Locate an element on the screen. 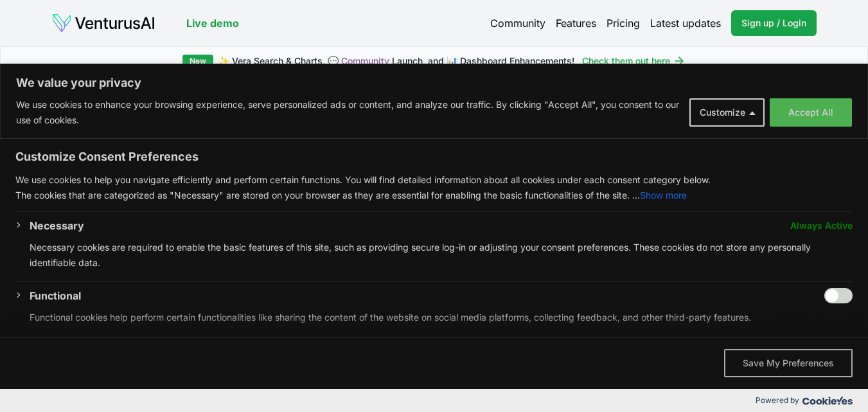 The width and height of the screenshot is (868, 412). button: Necessary is located at coordinates (56, 226).